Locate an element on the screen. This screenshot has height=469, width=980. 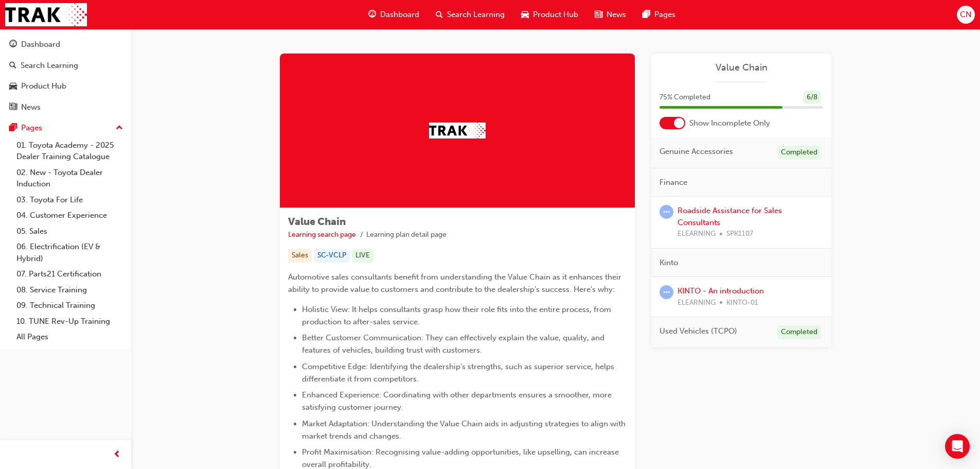
span: Show Incomplete Only is located at coordinates (729, 123).